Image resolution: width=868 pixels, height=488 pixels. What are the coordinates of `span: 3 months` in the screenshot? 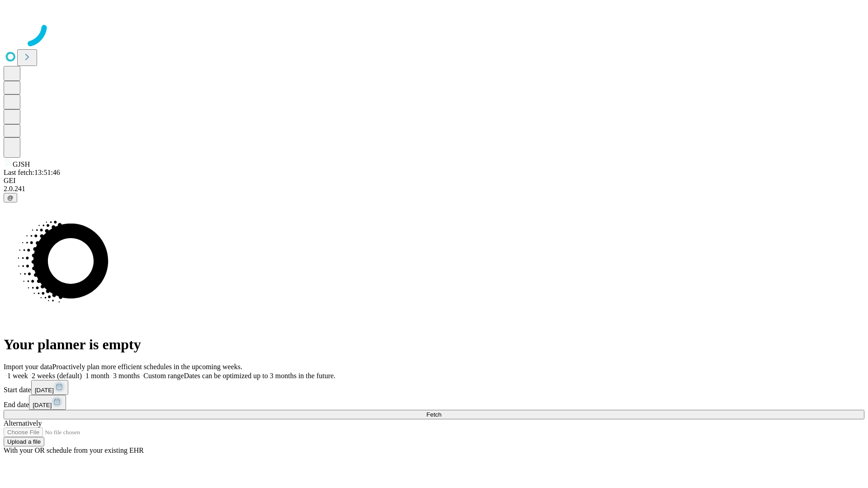 It's located at (126, 376).